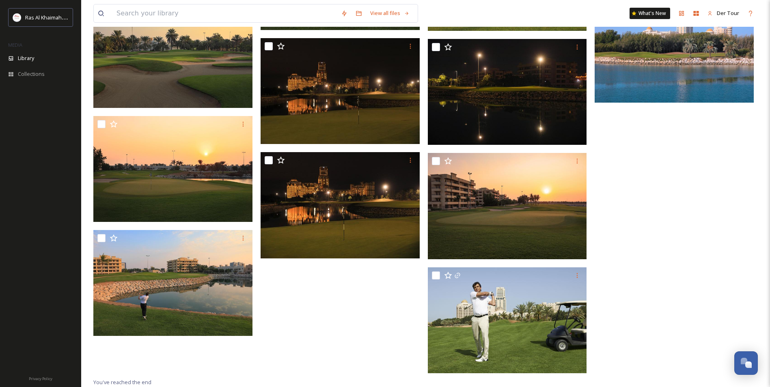 This screenshot has height=387, width=770. Describe the element at coordinates (17, 17) in the screenshot. I see `img: Logo_RAKTDA_RGB-01.png` at that location.